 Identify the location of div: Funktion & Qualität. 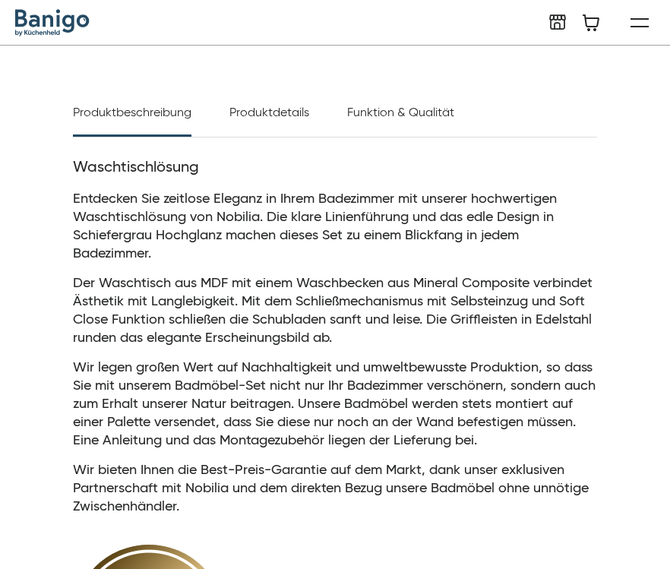
(400, 120).